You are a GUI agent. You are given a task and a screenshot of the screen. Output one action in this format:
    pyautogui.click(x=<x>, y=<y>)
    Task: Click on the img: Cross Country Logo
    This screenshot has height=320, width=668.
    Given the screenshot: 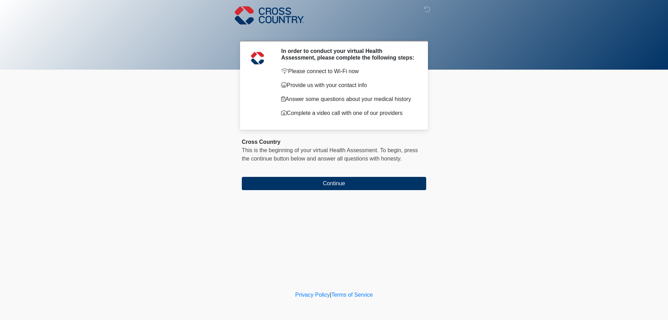 What is the action you would take?
    pyautogui.click(x=269, y=15)
    